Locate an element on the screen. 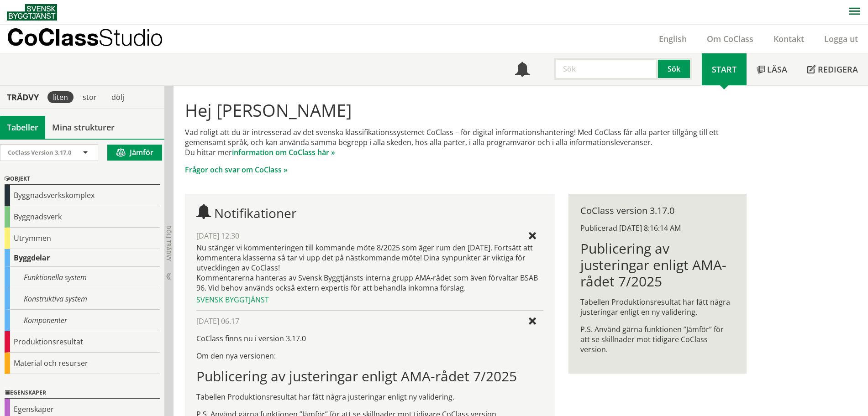 The image size is (868, 416). div: Byggnadsverk is located at coordinates (82, 217).